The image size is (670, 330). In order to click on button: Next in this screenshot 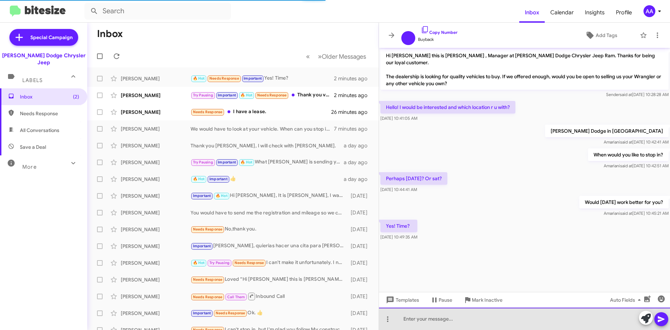, I will do `click(342, 56)`.